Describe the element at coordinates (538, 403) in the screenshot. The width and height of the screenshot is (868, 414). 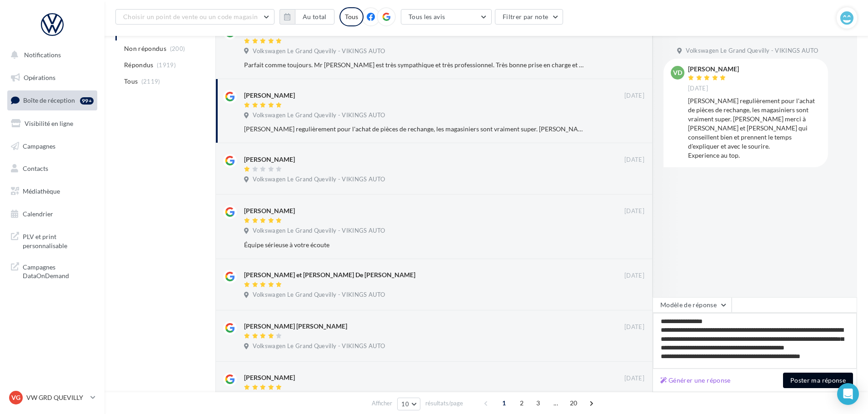
I see `span: 3` at that location.